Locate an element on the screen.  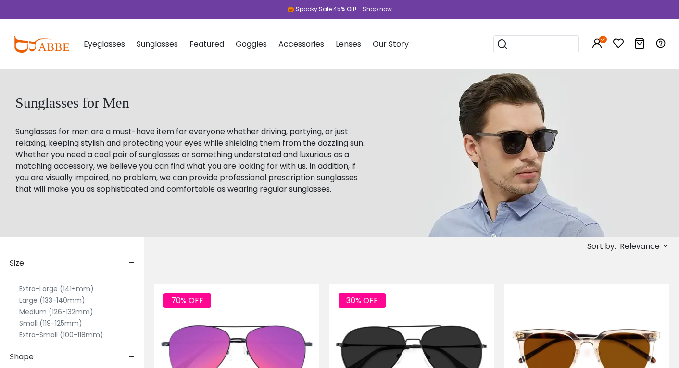
a: Shop now is located at coordinates (375, 9).